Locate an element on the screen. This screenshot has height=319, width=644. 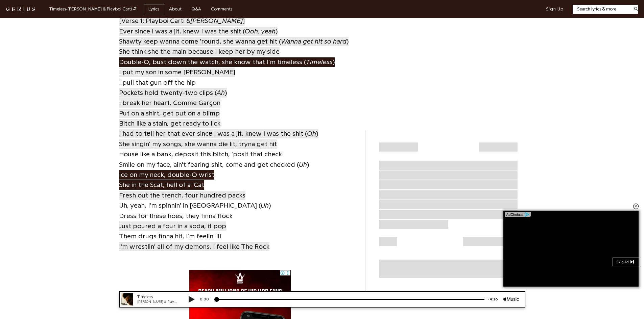
span: Ice on my neck, double-O wrist is located at coordinates (166, 175).